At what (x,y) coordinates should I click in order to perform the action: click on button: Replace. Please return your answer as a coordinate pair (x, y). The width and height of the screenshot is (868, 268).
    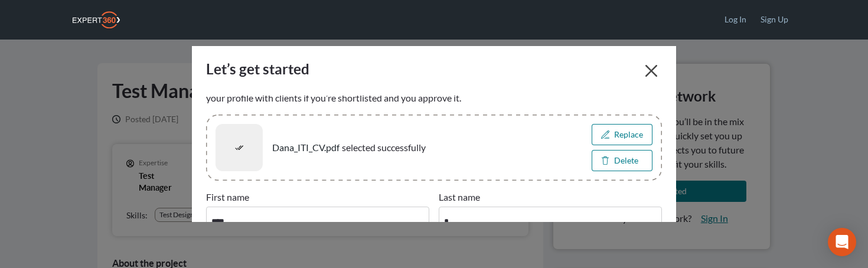
    Looking at the image, I should click on (622, 135).